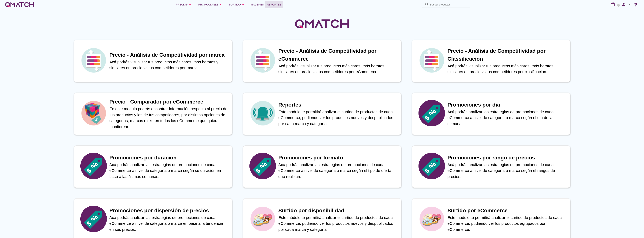 Image resolution: width=644 pixels, height=238 pixels. Describe the element at coordinates (507, 158) in the screenshot. I see `h1: Promociones por rango de precios` at that location.